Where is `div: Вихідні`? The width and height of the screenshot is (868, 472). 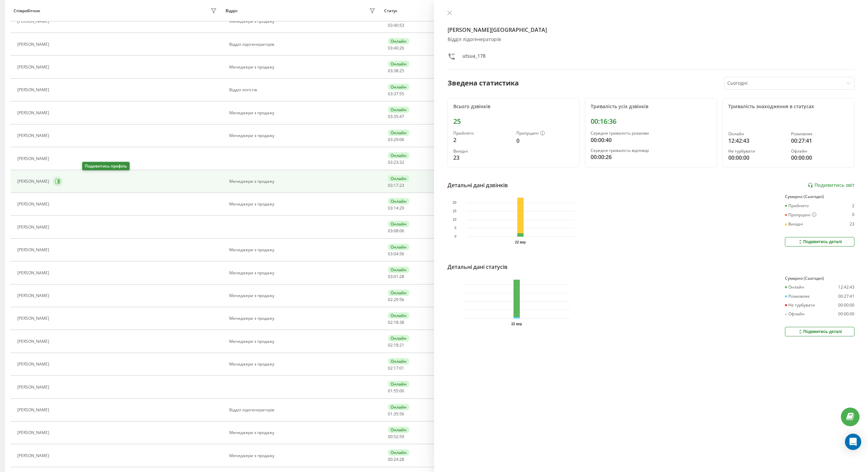 div: Вихідні is located at coordinates (793, 224).